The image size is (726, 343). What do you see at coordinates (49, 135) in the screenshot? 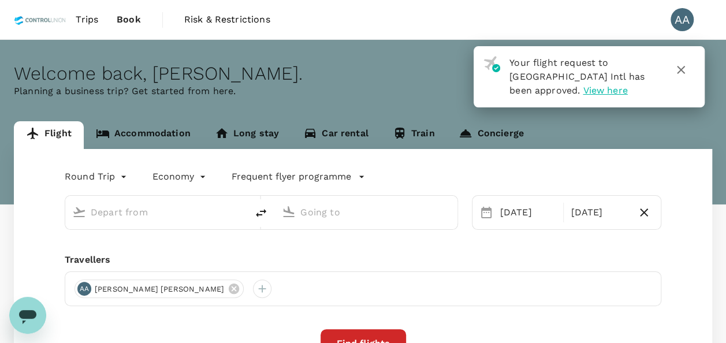
I see `a: Flight` at bounding box center [49, 135].